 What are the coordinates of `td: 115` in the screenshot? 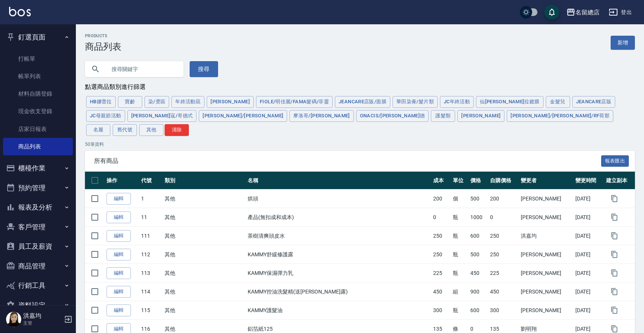 It's located at (150, 310).